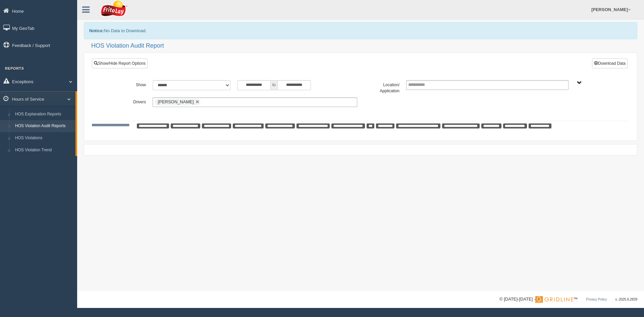 The height and width of the screenshot is (317, 644). Describe the element at coordinates (361, 30) in the screenshot. I see `div: No Data to Download.` at that location.